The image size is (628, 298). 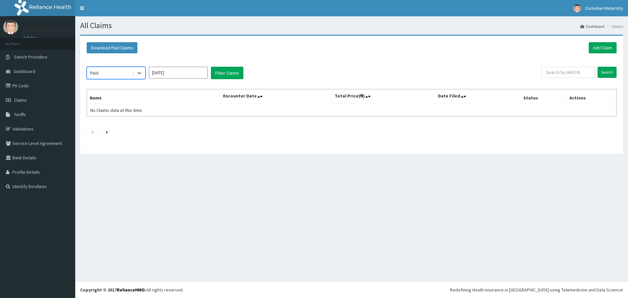 I want to click on footer: All rights reserved., so click(x=352, y=290).